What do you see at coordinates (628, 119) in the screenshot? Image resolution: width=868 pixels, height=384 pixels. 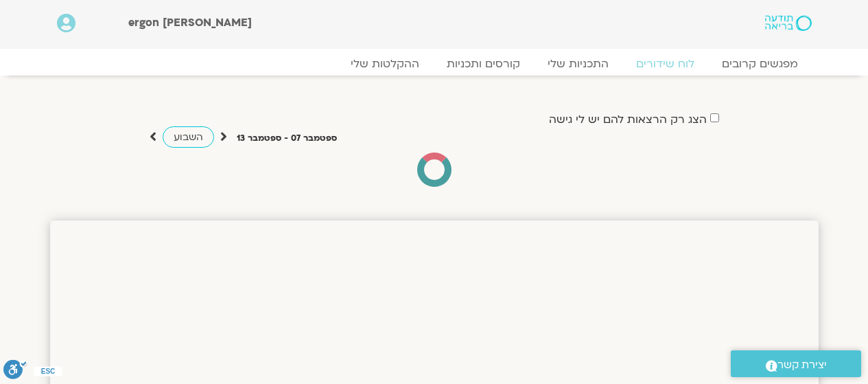 I see `label: הצג רק הרצאות להם יש לי גישה` at bounding box center [628, 119].